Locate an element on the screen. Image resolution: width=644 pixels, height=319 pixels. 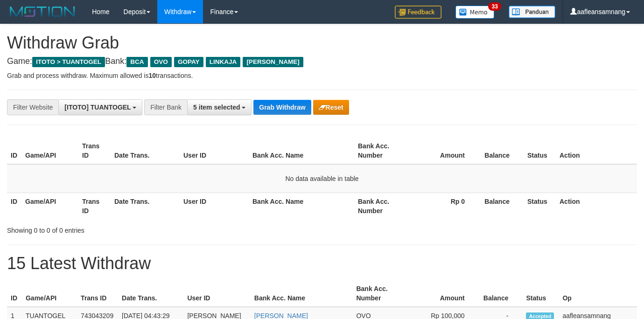
button: Reset is located at coordinates (331, 107).